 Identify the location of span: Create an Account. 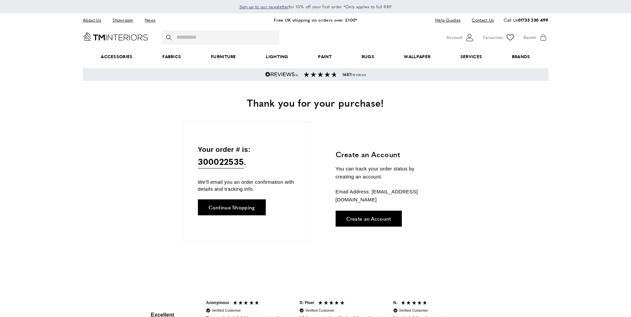
(369, 219).